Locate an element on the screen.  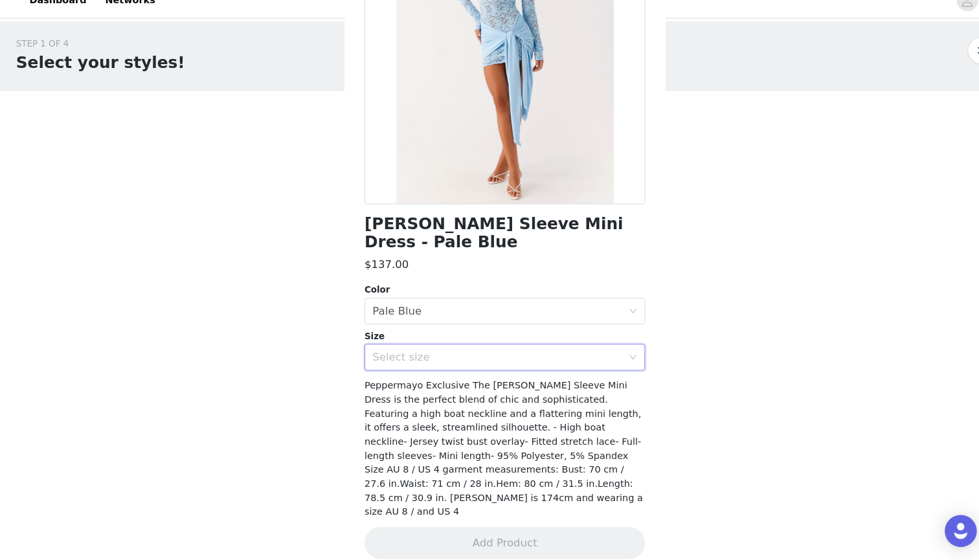
div: Pale Blue is located at coordinates (385, 319).